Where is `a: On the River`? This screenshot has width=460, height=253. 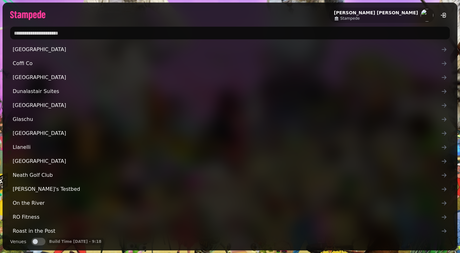 a: On the River is located at coordinates (230, 203).